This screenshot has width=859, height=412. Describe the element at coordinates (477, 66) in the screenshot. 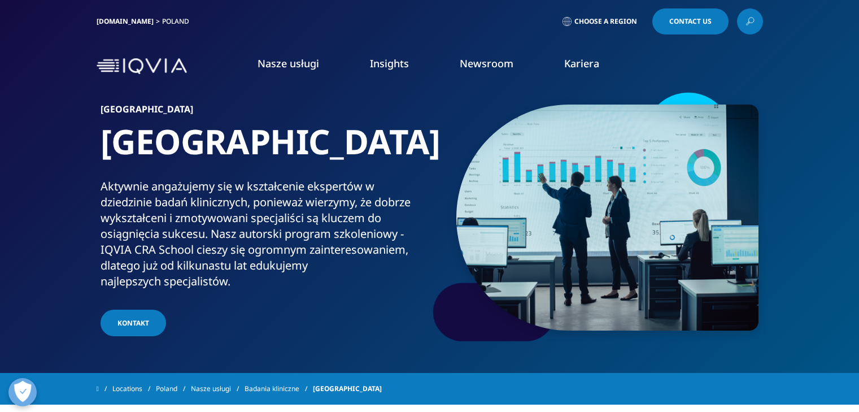

I see `nav: Primary` at that location.